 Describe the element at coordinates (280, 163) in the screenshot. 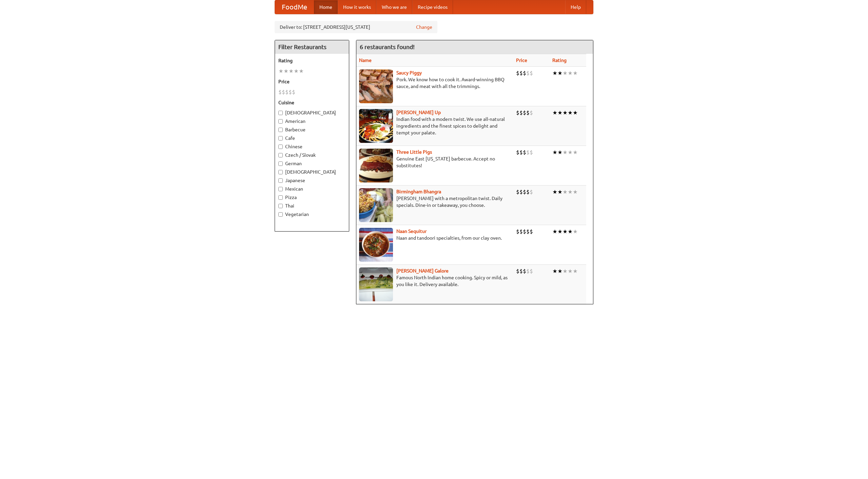

I see `input: German` at that location.